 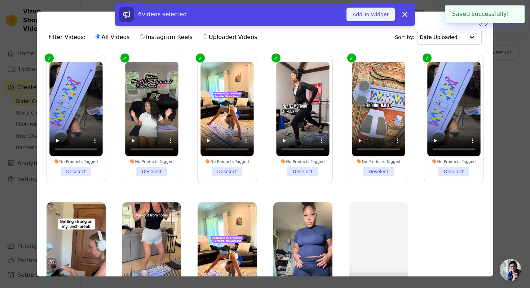 What do you see at coordinates (113, 37) in the screenshot?
I see `label: All Videos` at bounding box center [113, 37].